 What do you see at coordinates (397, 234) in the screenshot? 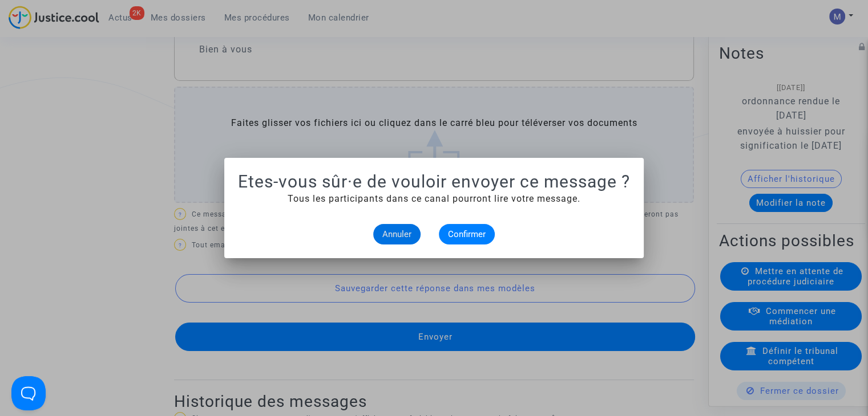
I see `button: Annuler` at bounding box center [397, 234].